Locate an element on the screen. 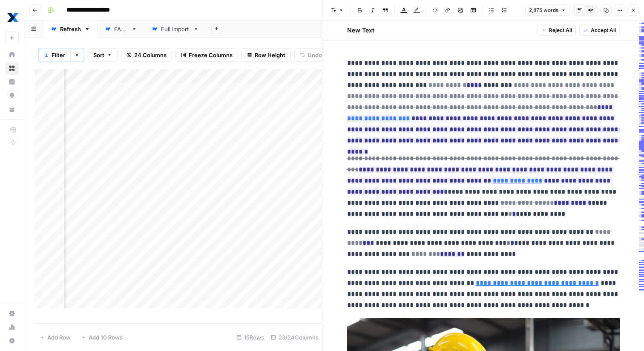 This screenshot has width=644, height=351. span: Add Row is located at coordinates (59, 337).